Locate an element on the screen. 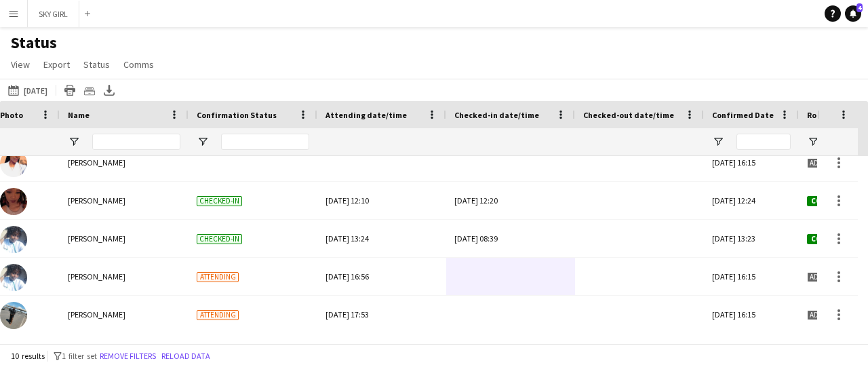 The height and width of the screenshot is (367, 868). app-action-btn: Crew files as ZIP is located at coordinates (90, 90).